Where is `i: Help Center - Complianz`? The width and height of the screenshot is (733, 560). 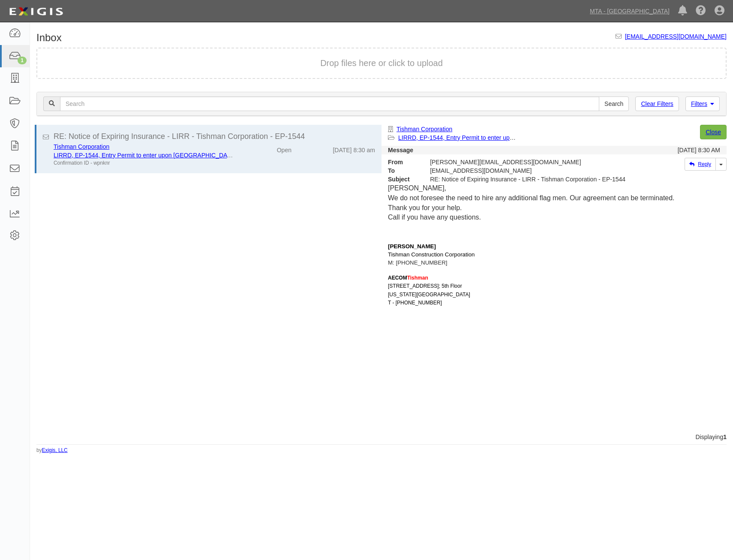 i: Help Center - Complianz is located at coordinates (701, 11).